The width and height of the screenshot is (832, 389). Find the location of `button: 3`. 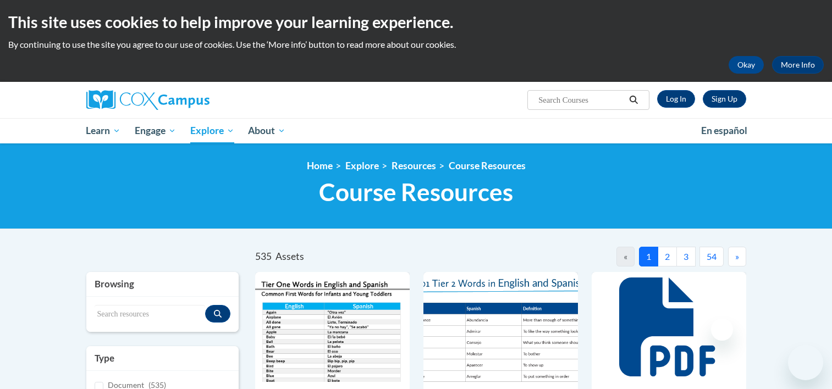

button: 3 is located at coordinates (686, 257).